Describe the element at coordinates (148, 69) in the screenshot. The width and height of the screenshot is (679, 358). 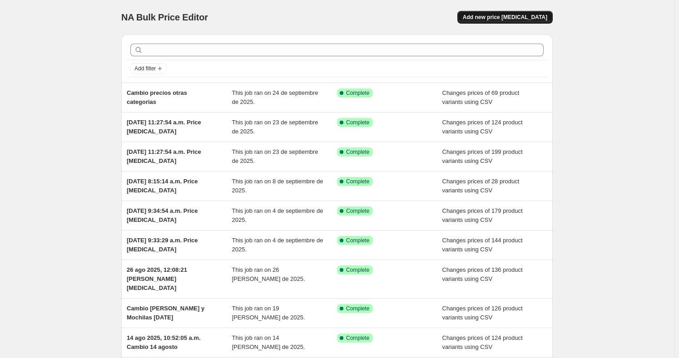
I see `button: Add filter` at that location.